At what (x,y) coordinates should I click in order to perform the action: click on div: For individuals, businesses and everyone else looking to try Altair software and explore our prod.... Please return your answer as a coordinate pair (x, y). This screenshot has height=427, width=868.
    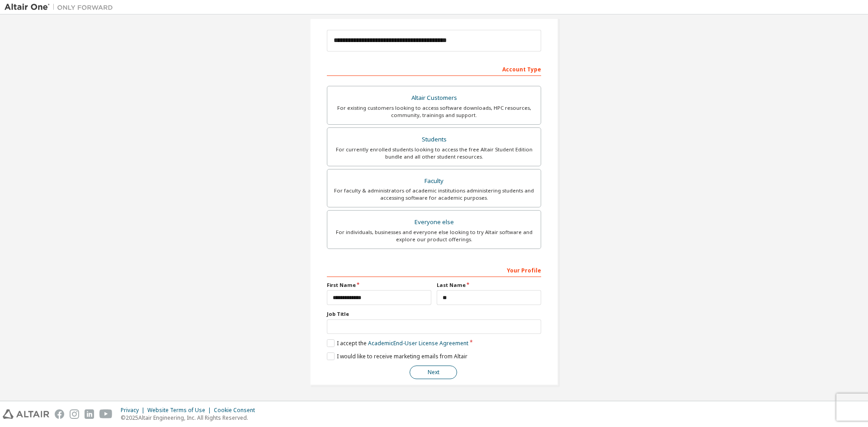
    Looking at the image, I should click on (434, 236).